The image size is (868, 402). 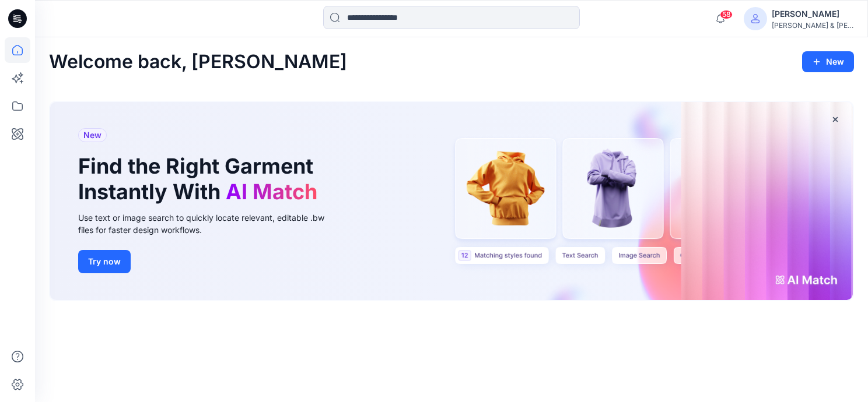 What do you see at coordinates (92, 135) in the screenshot?
I see `span: New` at bounding box center [92, 135].